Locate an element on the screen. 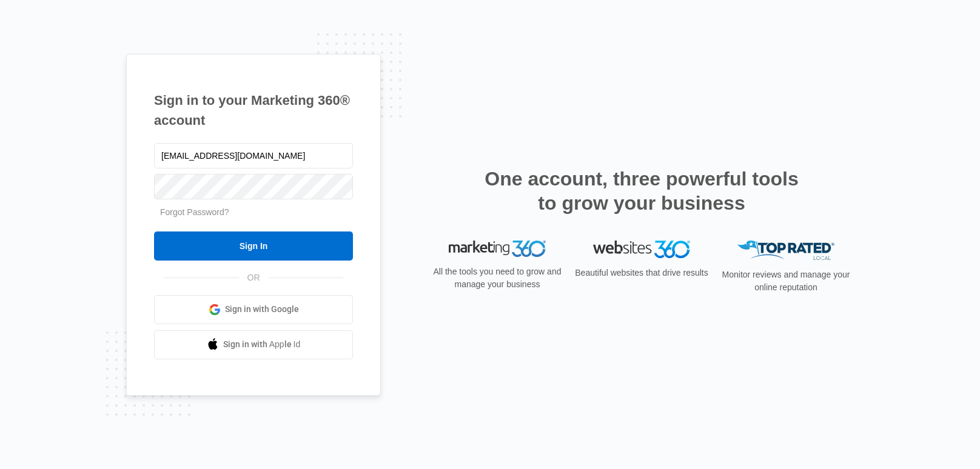 The image size is (980, 469). span: Sign in with Google is located at coordinates (262, 309).